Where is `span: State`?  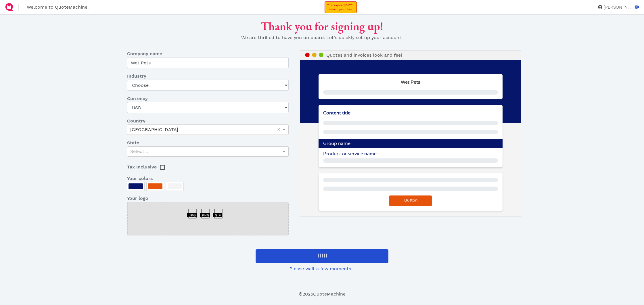 span: State is located at coordinates (133, 142).